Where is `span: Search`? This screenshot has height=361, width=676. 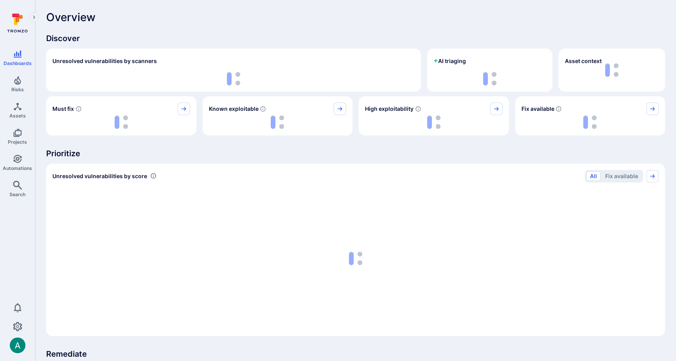 span: Search is located at coordinates (17, 194).